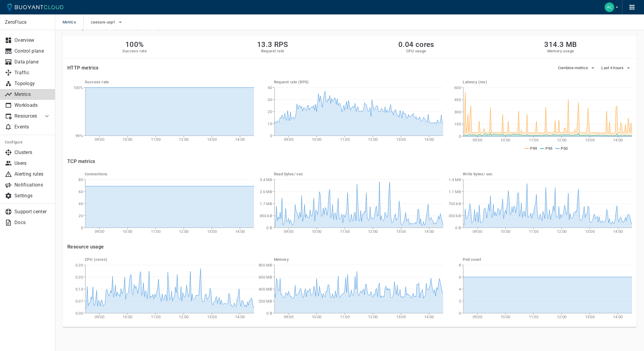  Describe the element at coordinates (564, 148) in the screenshot. I see `span: P50` at that location.